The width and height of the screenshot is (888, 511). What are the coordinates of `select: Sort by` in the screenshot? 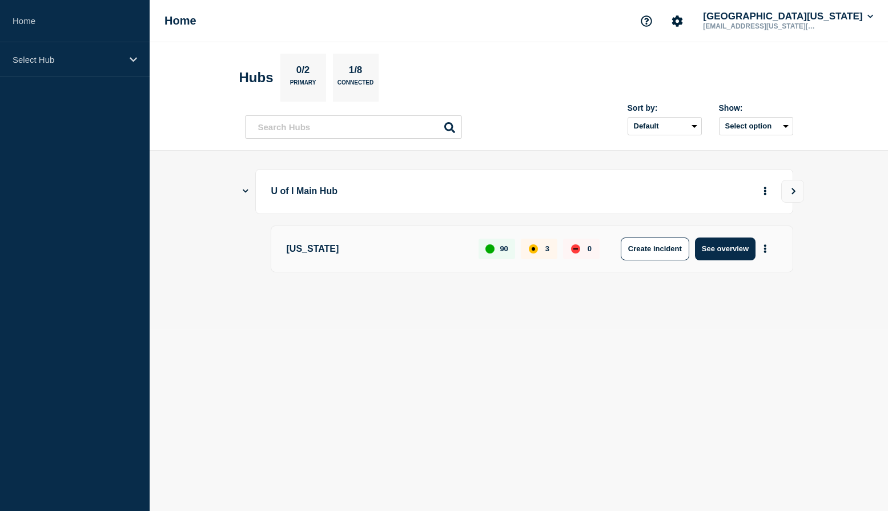 It's located at (665, 126).